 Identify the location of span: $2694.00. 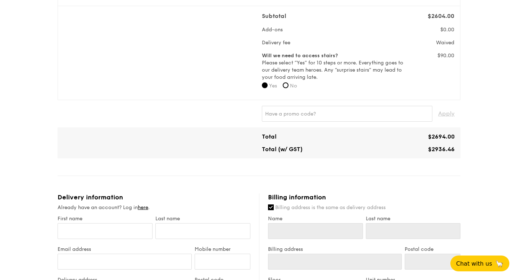
(442, 136).